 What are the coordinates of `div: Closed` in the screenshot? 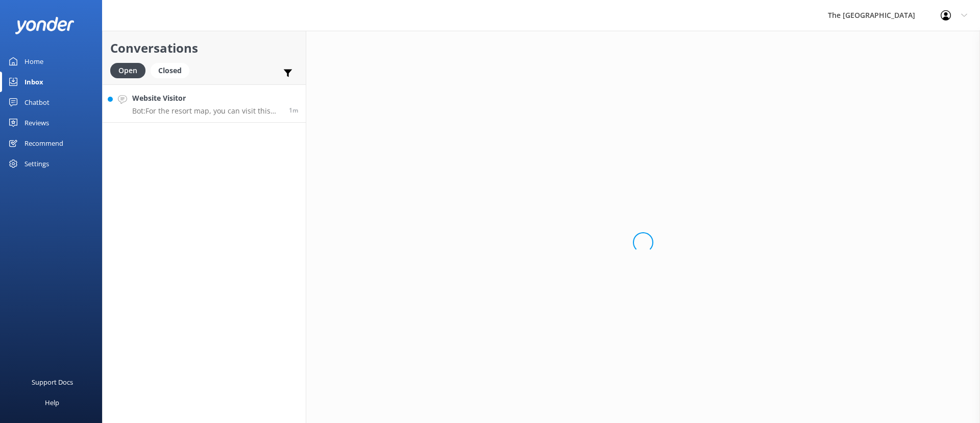 It's located at (170, 70).